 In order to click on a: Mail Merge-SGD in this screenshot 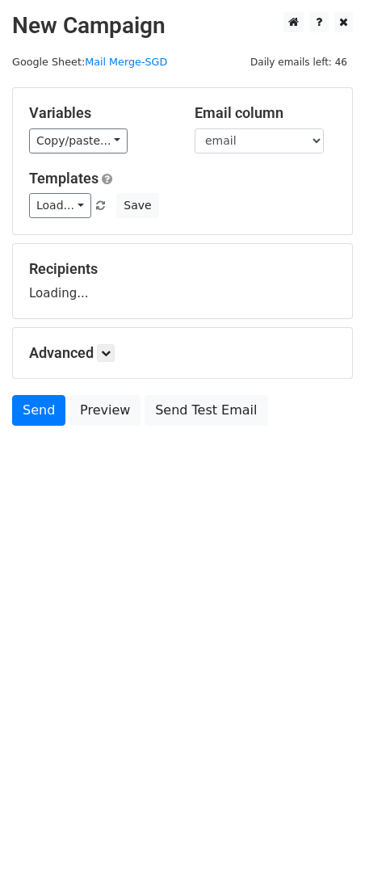, I will do `click(126, 61)`.